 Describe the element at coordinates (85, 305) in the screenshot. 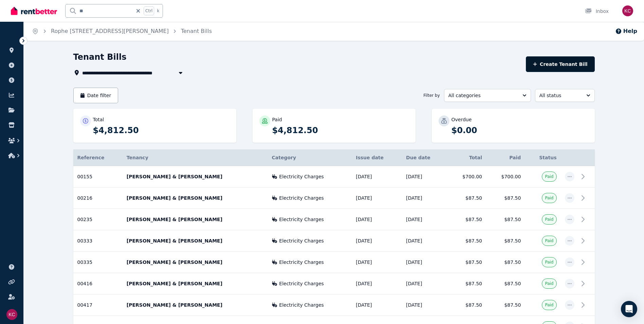

I see `span: 00417` at that location.